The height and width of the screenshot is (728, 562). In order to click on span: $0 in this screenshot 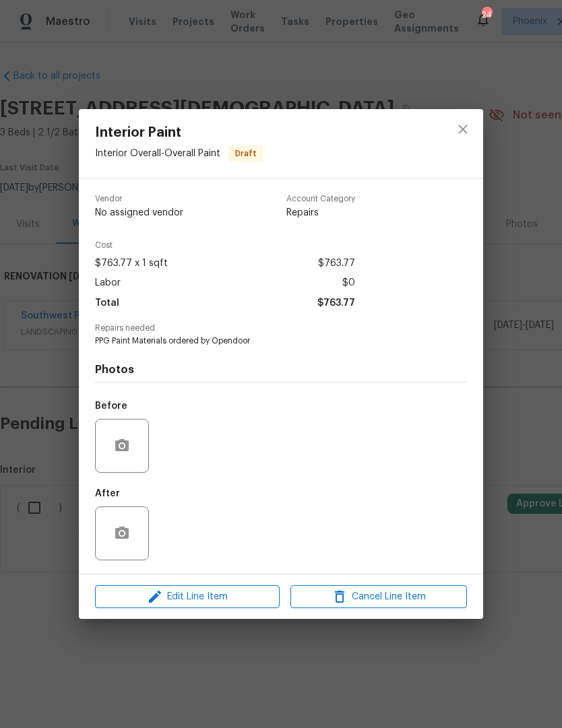, I will do `click(348, 283)`.